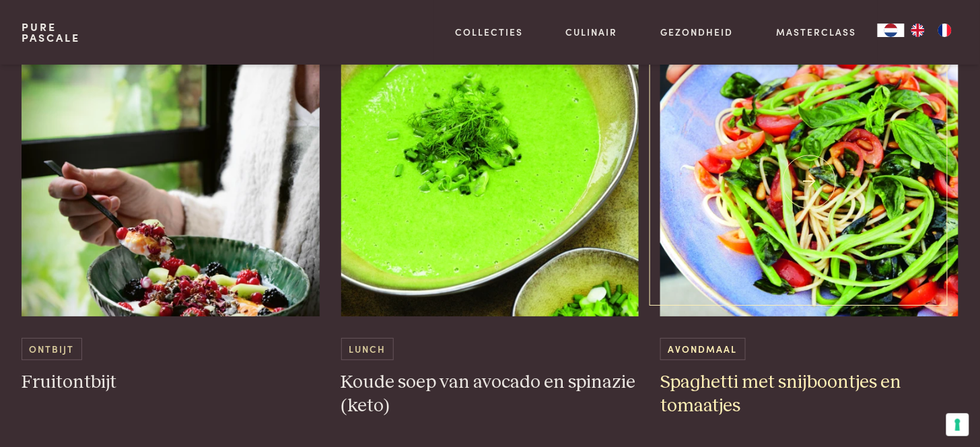 The image size is (980, 447). Describe the element at coordinates (931, 30) in the screenshot. I see `ul: Language list` at that location.